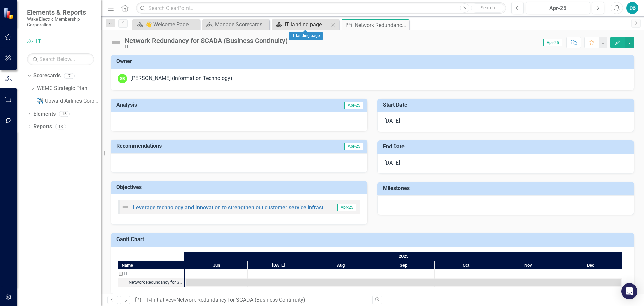 This screenshot has height=306, width=644. I want to click on a: Initiatives, so click(162, 300).